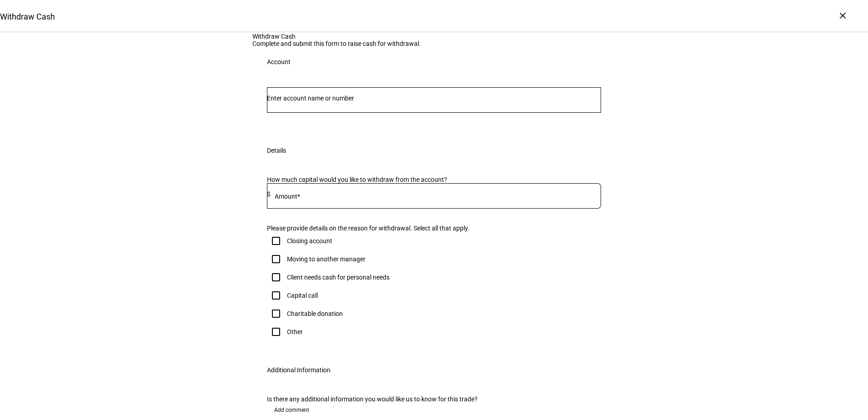  Describe the element at coordinates (434, 43) in the screenshot. I see `div: Complete and submit this form to raise cash for withdrawal.` at that location.